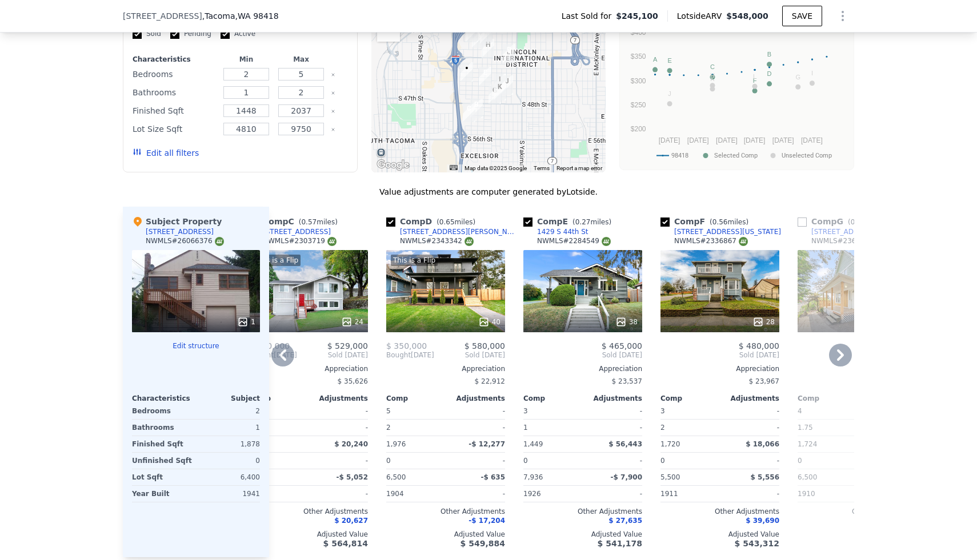  Describe the element at coordinates (638, 129) in the screenshot. I see `text: $200` at that location.